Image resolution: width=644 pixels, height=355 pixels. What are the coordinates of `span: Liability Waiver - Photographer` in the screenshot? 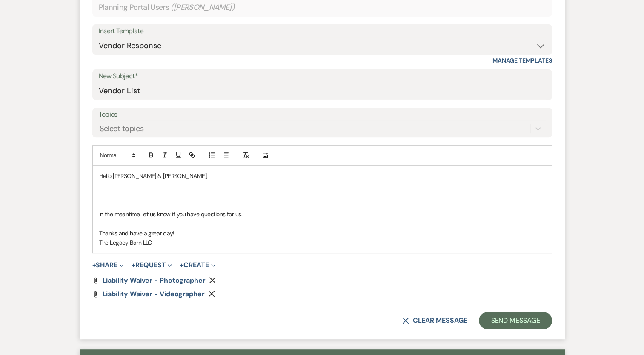 It's located at (154, 280).